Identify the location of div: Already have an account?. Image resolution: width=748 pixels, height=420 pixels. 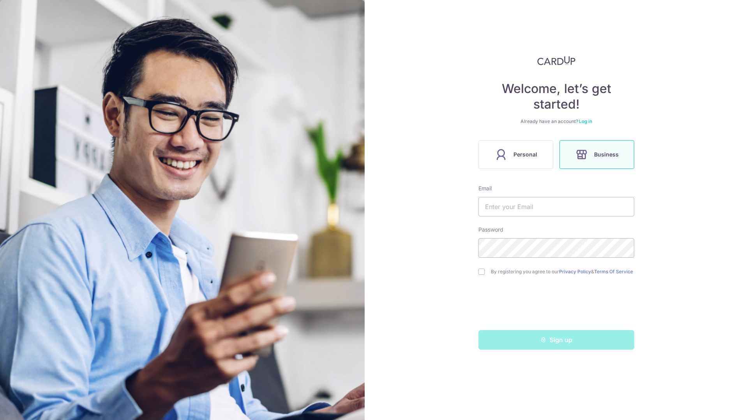
(556, 121).